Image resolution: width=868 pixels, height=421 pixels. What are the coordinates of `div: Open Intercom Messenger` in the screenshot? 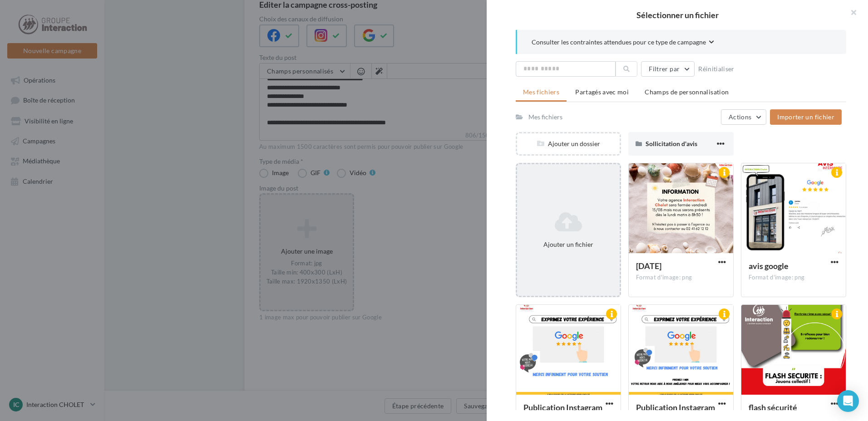 It's located at (848, 401).